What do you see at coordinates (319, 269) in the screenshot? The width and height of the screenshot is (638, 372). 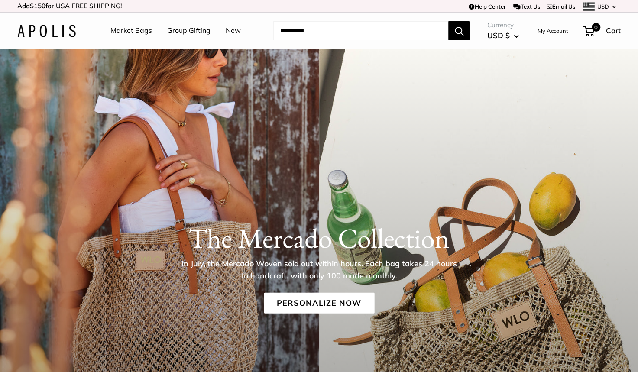 I see `p: In July, the Mercado Woven sold out within hours. Each bag takes 24 hours to handcraft, with only...` at bounding box center [319, 269].